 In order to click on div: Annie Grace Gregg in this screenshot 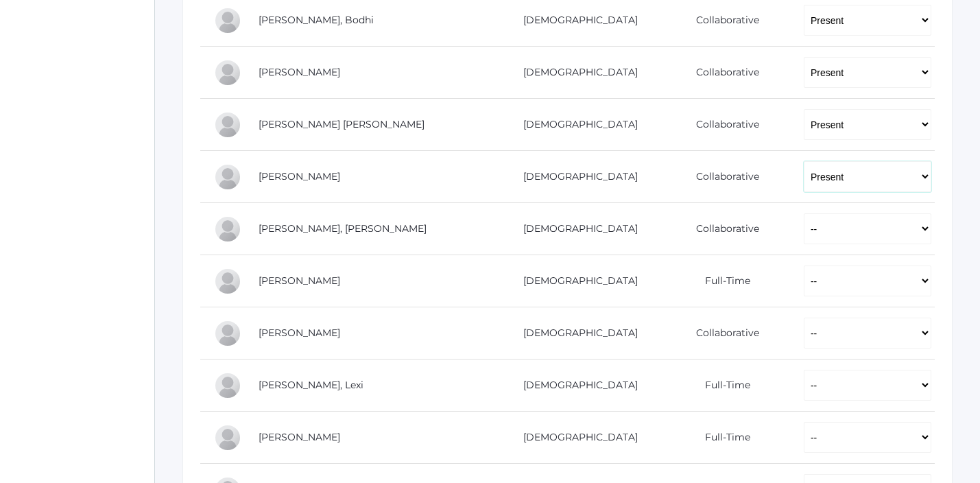, I will do `click(228, 125)`.